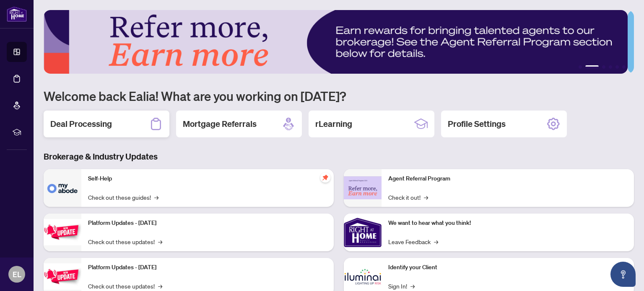 This screenshot has height=291, width=644. I want to click on button: Open asap, so click(623, 274).